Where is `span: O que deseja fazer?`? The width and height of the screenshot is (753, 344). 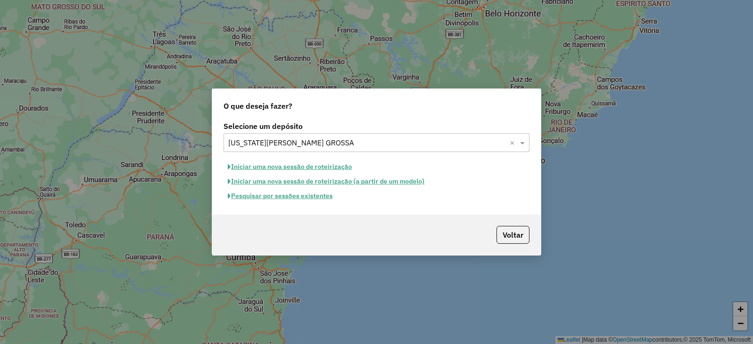 span: O que deseja fazer? is located at coordinates (258, 106).